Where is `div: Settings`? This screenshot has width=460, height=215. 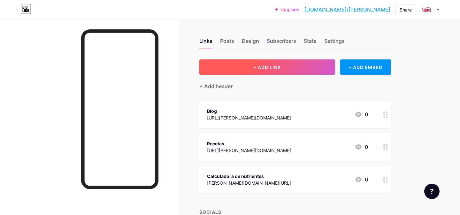 div: Settings is located at coordinates (334, 43).